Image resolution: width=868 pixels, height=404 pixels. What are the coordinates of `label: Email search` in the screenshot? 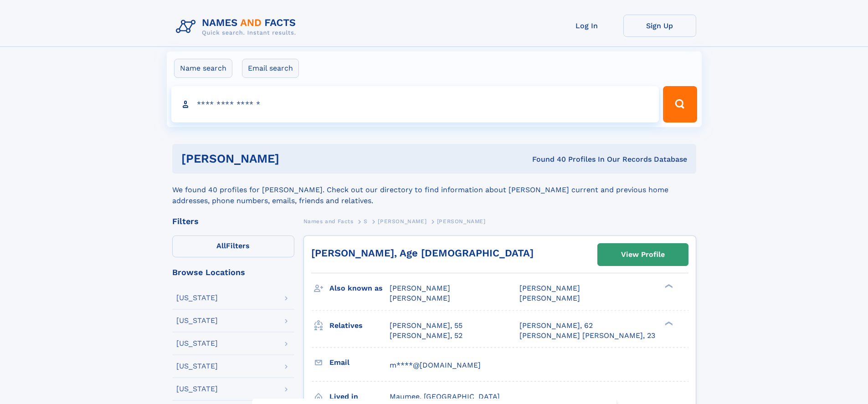 It's located at (270, 68).